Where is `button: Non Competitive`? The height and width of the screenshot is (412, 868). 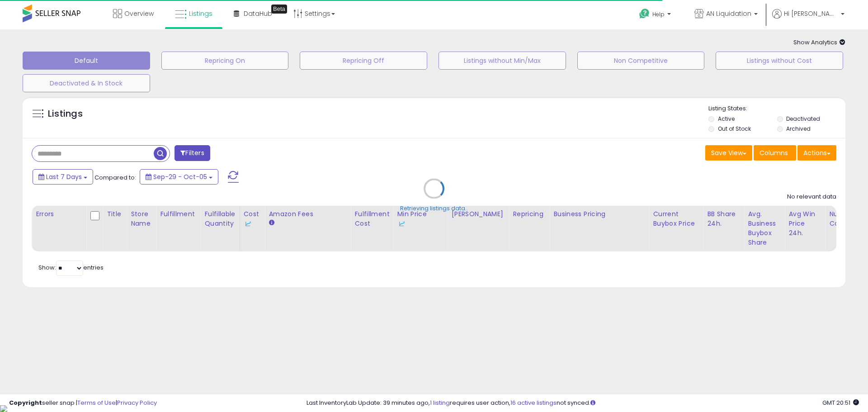
button: Non Competitive is located at coordinates (641, 60).